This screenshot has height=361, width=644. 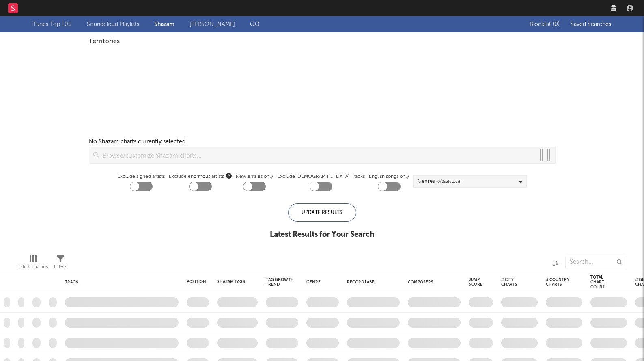 I want to click on div: Jump Score, so click(x=476, y=282).